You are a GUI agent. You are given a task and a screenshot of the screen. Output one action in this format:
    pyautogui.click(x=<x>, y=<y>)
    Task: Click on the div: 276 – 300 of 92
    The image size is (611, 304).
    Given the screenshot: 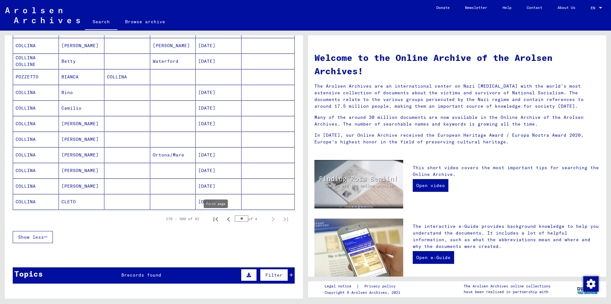 What is the action you would take?
    pyautogui.click(x=182, y=219)
    